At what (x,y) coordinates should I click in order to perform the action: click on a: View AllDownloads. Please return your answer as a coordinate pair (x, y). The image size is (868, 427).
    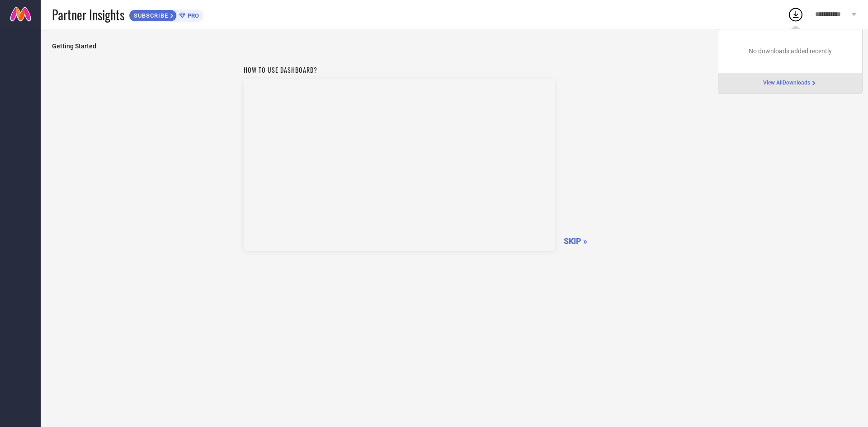
    Looking at the image, I should click on (790, 83).